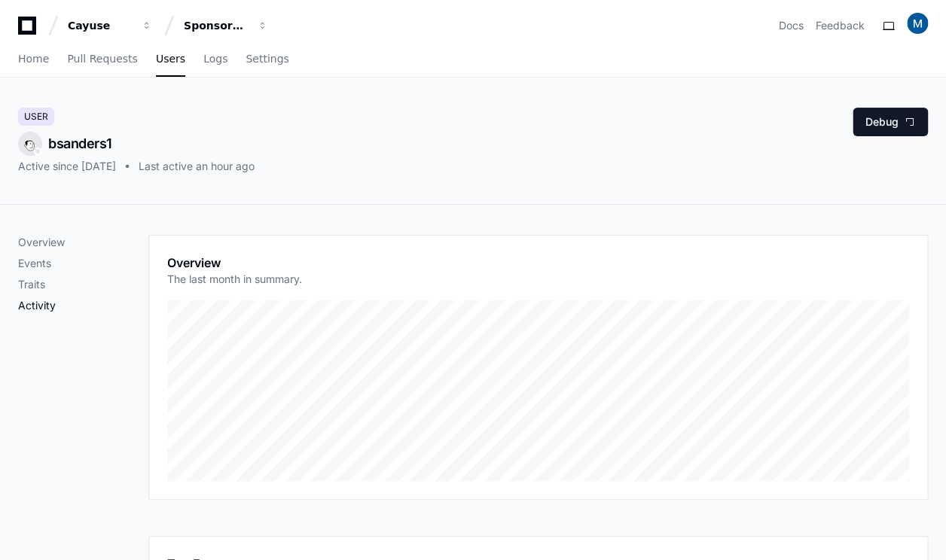  What do you see at coordinates (197, 166) in the screenshot?
I see `div: Last active an hour ago` at bounding box center [197, 166].